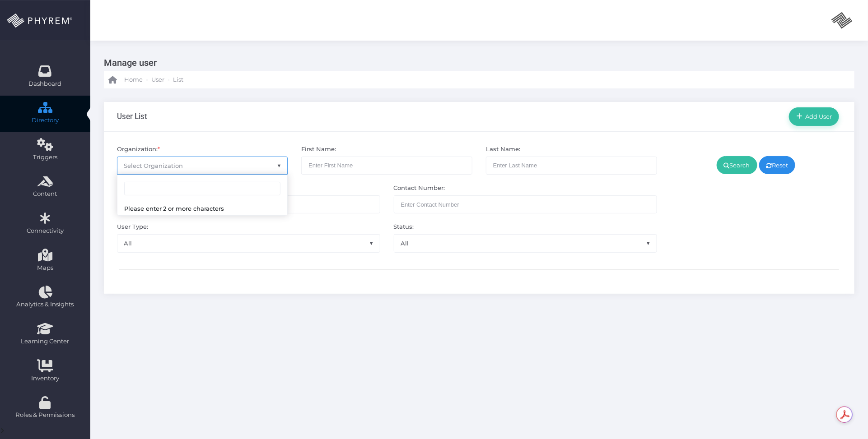 The width and height of the screenshot is (868, 439). What do you see at coordinates (319, 149) in the screenshot?
I see `label: First Name:` at bounding box center [319, 149].